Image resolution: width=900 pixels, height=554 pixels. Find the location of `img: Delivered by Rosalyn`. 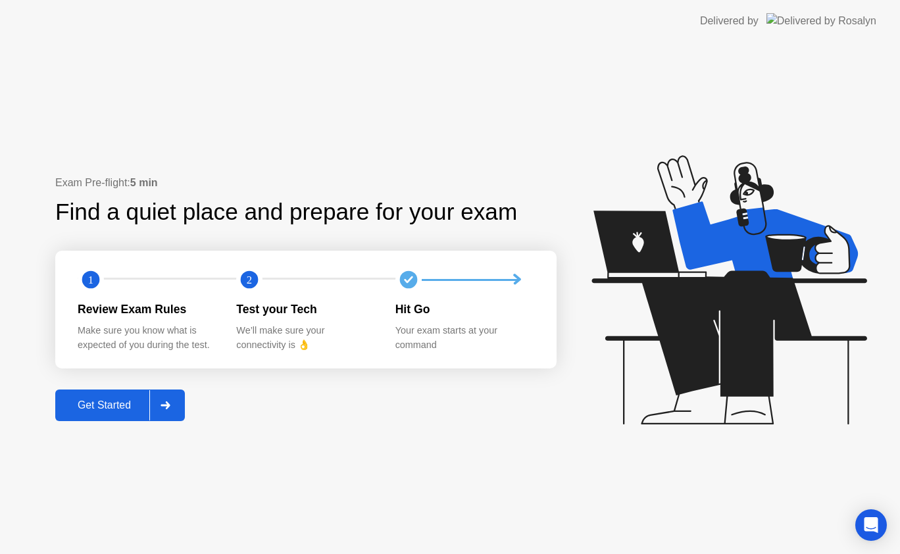

img: Delivered by Rosalyn is located at coordinates (822, 20).